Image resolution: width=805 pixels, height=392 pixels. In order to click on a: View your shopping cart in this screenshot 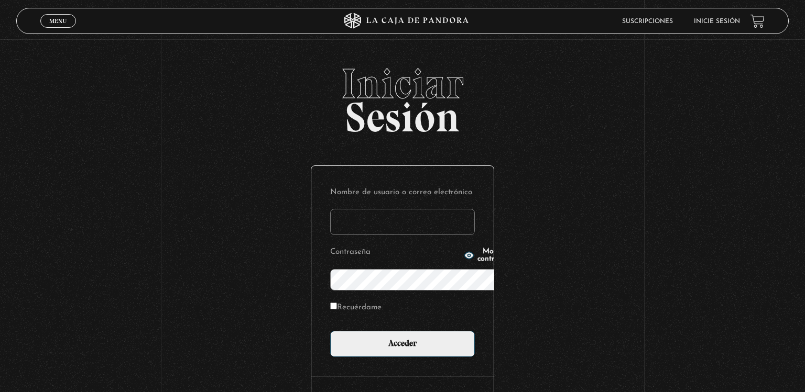, I will do `click(757, 20)`.